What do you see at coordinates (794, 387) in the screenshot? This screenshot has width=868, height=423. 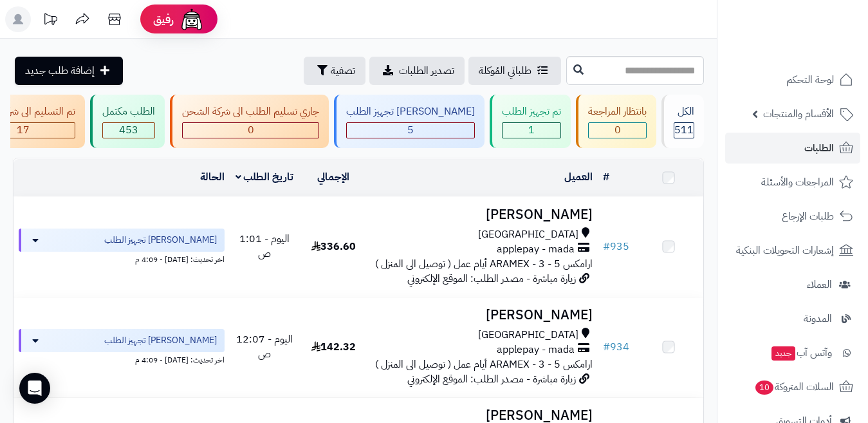 I see `span: السلات المتروكة` at bounding box center [794, 387].